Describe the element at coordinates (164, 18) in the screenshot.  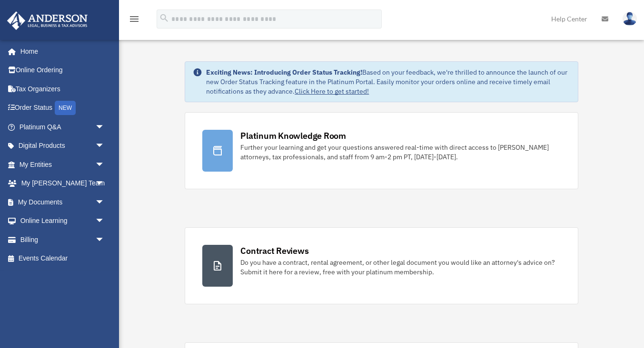
I see `i: search` at that location.